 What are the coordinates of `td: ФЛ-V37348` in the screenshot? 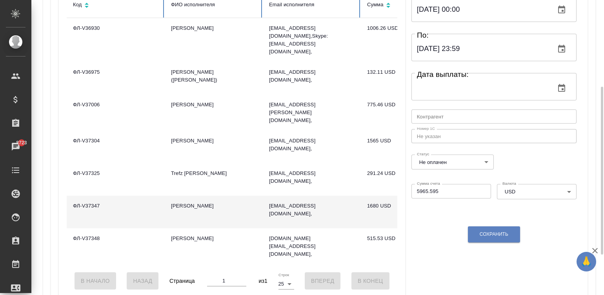 It's located at (116, 246).